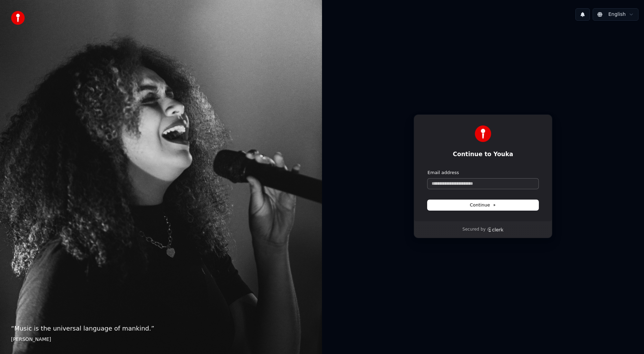  Describe the element at coordinates (483, 133) in the screenshot. I see `img: Youka` at that location.